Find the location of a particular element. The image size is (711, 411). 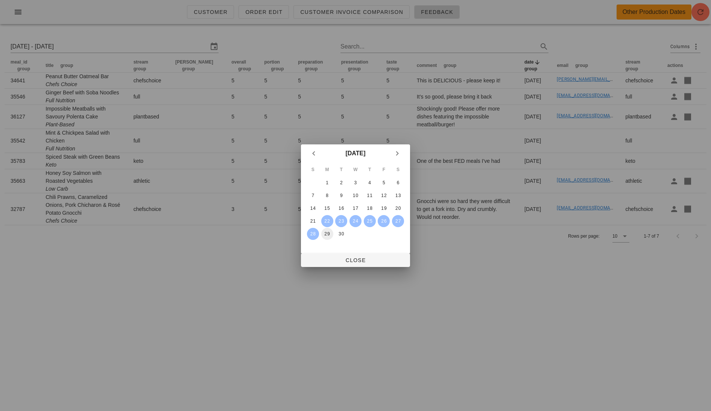

button: 3 is located at coordinates (356, 183).